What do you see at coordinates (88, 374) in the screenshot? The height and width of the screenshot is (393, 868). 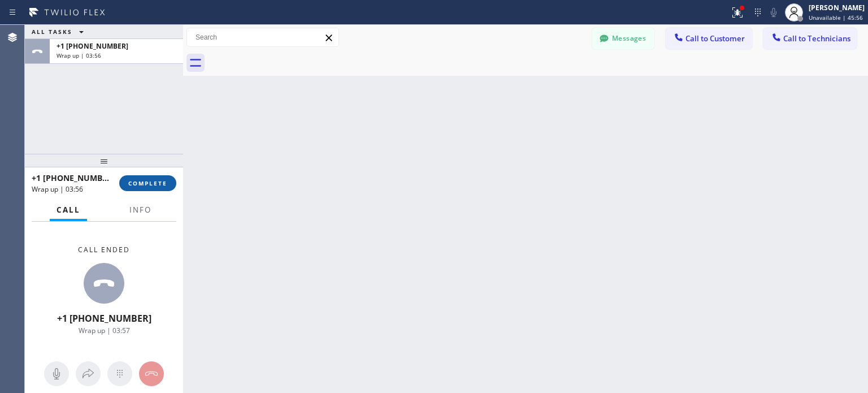 I see `button: Open directory` at bounding box center [88, 374].